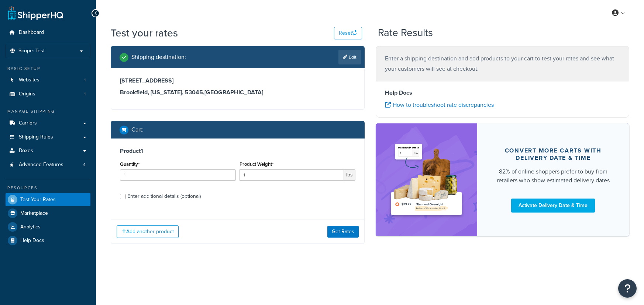 The image size is (644, 305). What do you see at coordinates (439, 105) in the screenshot?
I see `a: How to troubleshoot rate discrepancies` at bounding box center [439, 105].